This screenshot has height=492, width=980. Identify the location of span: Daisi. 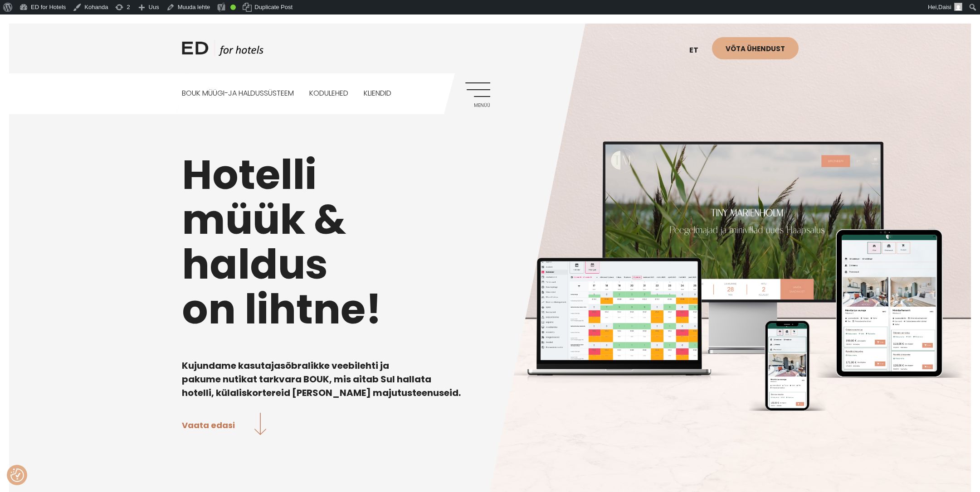
(944, 7).